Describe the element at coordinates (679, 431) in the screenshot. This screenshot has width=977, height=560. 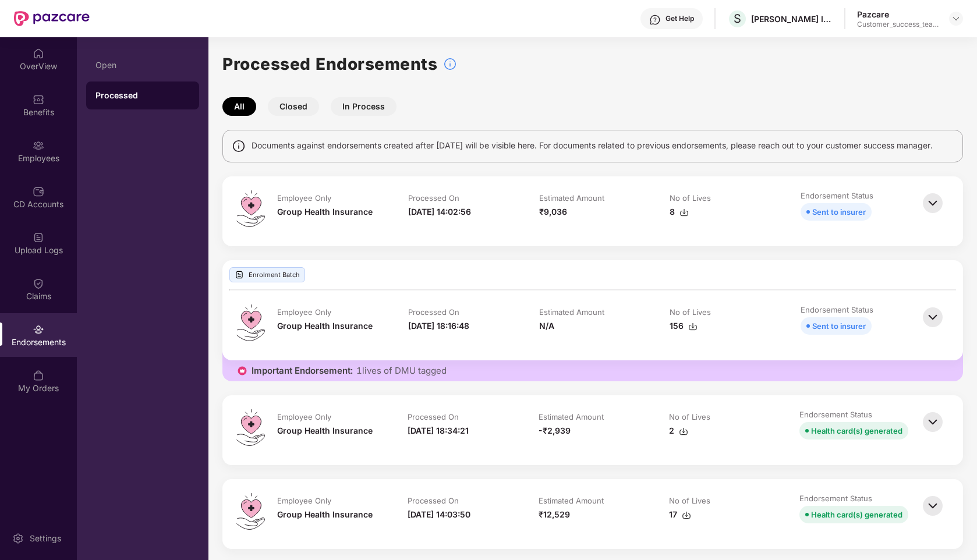
I see `div: 2` at that location.